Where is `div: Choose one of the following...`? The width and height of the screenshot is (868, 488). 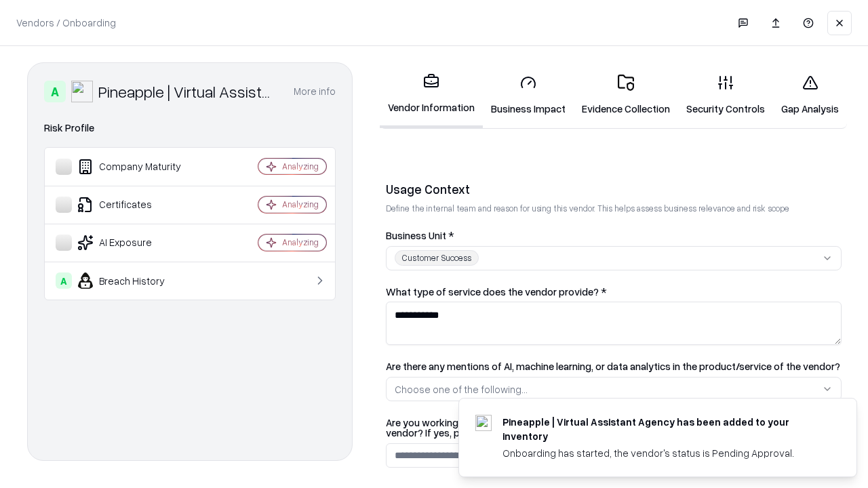 div: Choose one of the following... is located at coordinates (461, 389).